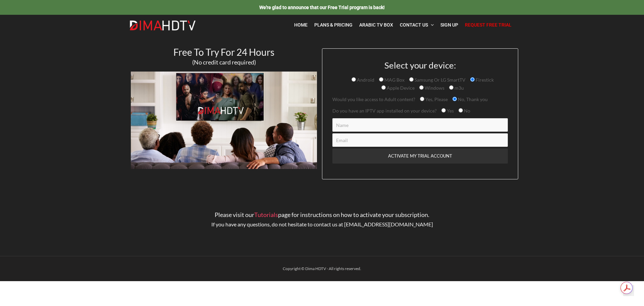 This screenshot has width=644, height=306. What do you see at coordinates (353, 79) in the screenshot?
I see `input: Android` at bounding box center [353, 79].